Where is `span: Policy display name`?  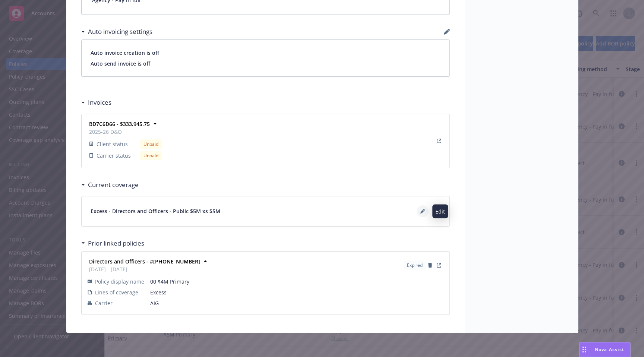 span: Policy display name is located at coordinates (120, 281).